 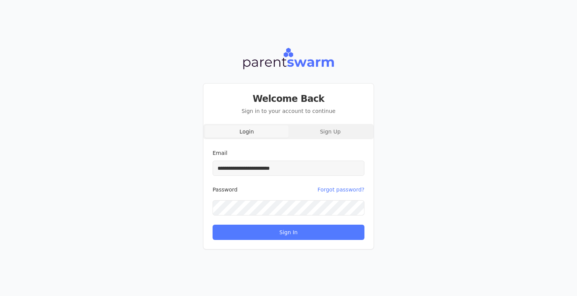 What do you see at coordinates (220, 153) in the screenshot?
I see `label: Email` at bounding box center [220, 153].